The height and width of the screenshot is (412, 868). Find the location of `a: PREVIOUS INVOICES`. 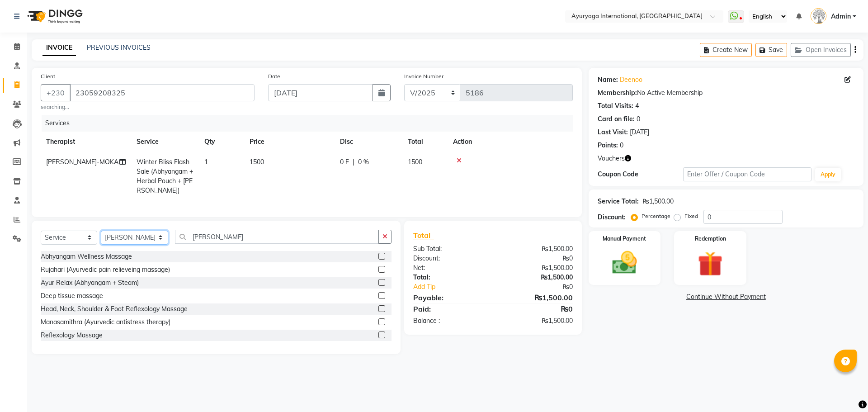

a: PREVIOUS INVOICES is located at coordinates (119, 47).